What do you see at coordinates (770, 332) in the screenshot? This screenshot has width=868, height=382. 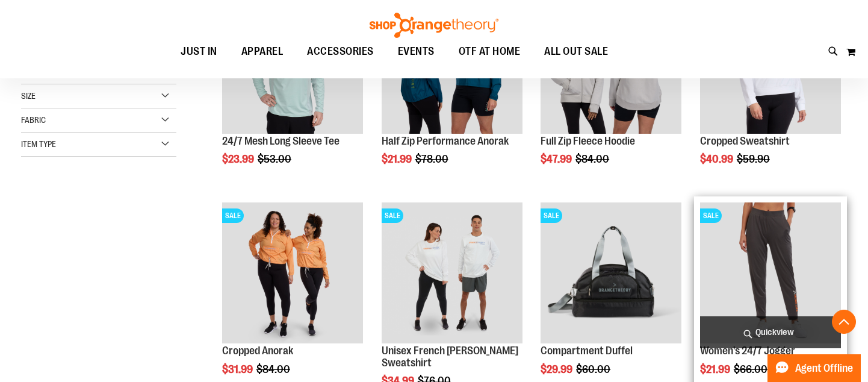 I see `a: Quickview` at bounding box center [770, 332].